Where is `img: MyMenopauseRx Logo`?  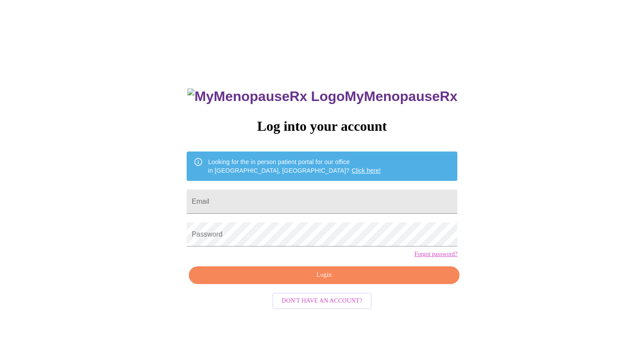 img: MyMenopauseRx Logo is located at coordinates (266, 96).